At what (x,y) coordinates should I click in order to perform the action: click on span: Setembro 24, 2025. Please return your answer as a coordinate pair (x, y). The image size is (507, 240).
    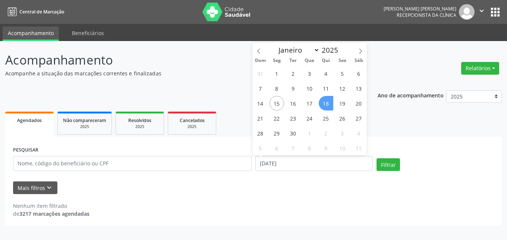
    Looking at the image, I should click on (309, 118).